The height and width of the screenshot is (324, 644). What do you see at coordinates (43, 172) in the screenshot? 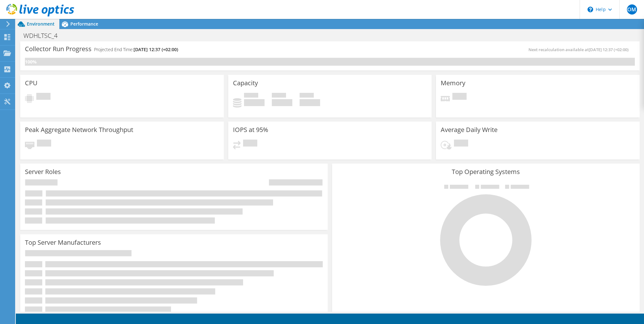
I see `h3: Server Roles` at bounding box center [43, 172].